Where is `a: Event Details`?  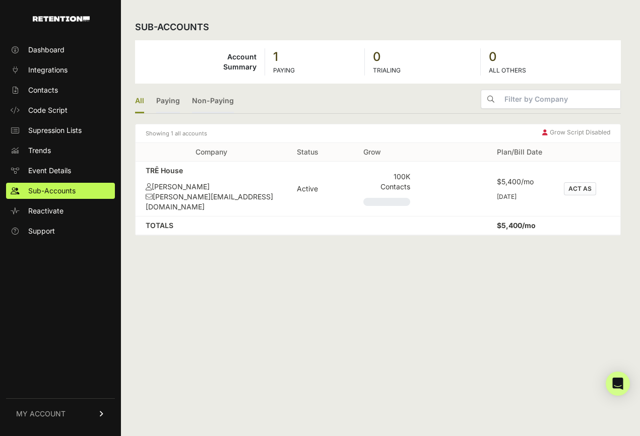
a: Event Details is located at coordinates (60, 171).